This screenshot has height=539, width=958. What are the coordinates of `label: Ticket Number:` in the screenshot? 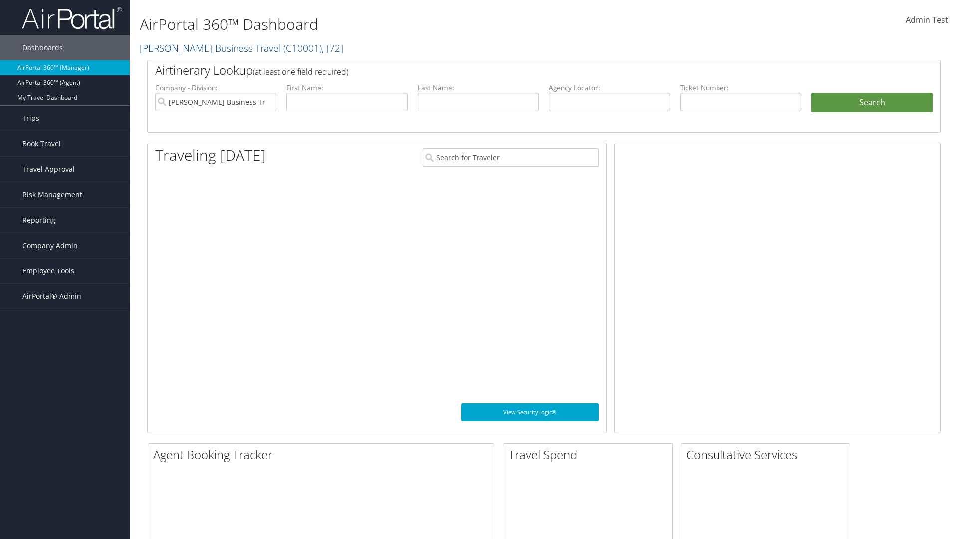 It's located at (740, 88).